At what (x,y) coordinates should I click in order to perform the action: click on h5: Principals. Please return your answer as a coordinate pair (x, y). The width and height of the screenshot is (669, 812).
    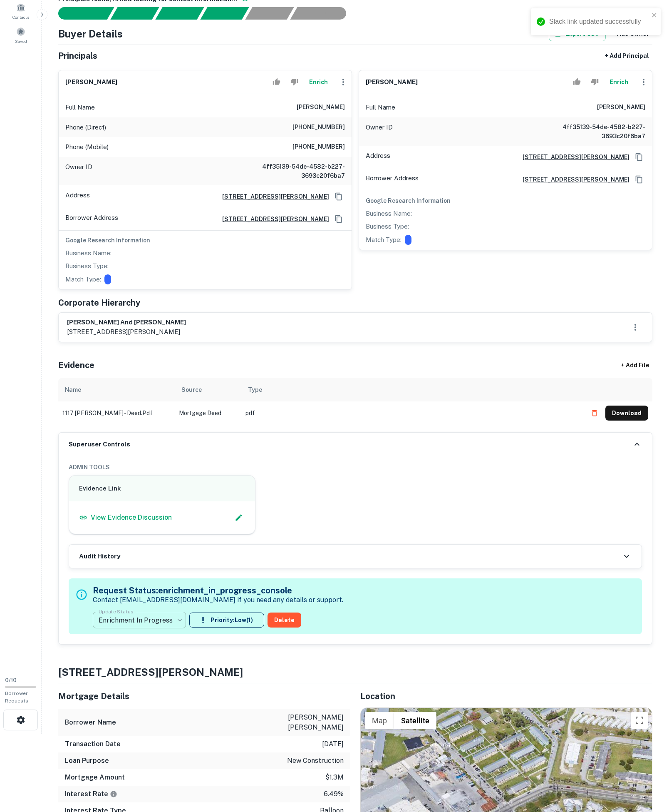
    Looking at the image, I should click on (78, 56).